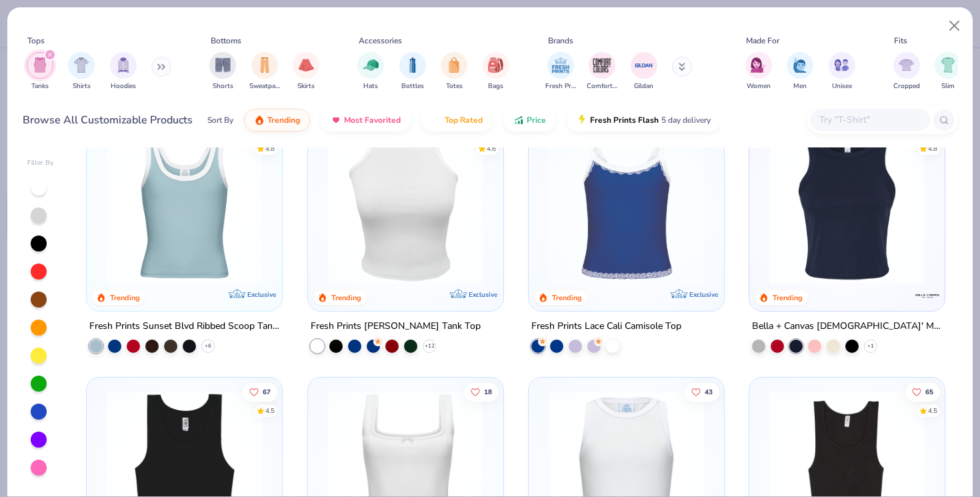 The image size is (980, 497). I want to click on span: Hoodies, so click(123, 86).